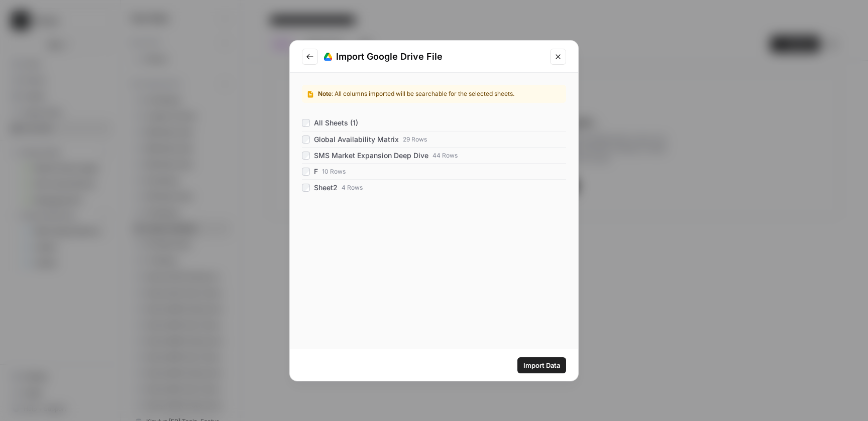 This screenshot has height=421, width=868. Describe the element at coordinates (484, 139) in the screenshot. I see `div: 29 Rows` at that location.